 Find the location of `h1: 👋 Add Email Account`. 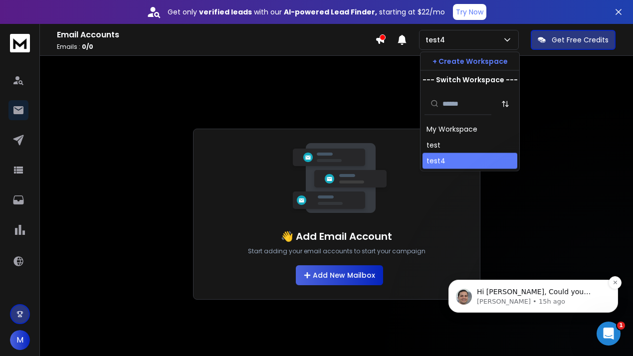

h1: 👋 Add Email Account is located at coordinates (336, 236).